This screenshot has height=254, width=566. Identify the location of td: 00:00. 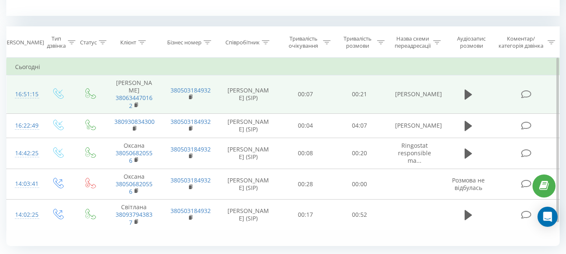
(360, 184).